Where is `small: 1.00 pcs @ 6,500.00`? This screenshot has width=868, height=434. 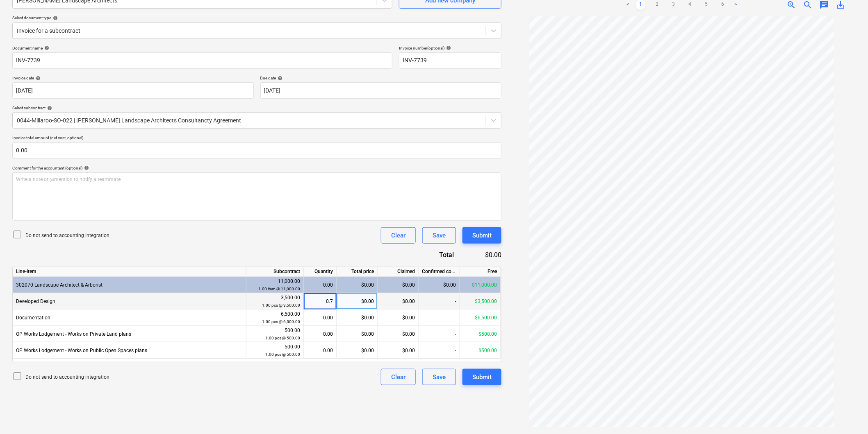 small: 1.00 pcs @ 6,500.00 is located at coordinates (281, 321).